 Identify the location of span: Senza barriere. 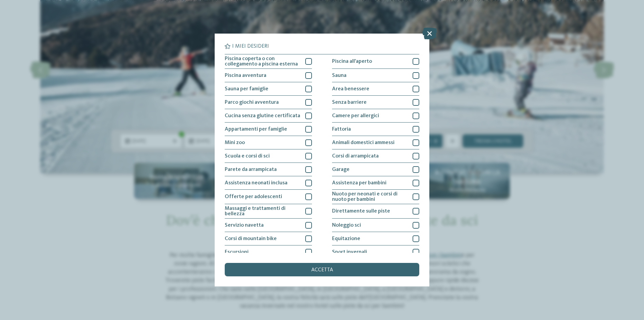
(349, 103).